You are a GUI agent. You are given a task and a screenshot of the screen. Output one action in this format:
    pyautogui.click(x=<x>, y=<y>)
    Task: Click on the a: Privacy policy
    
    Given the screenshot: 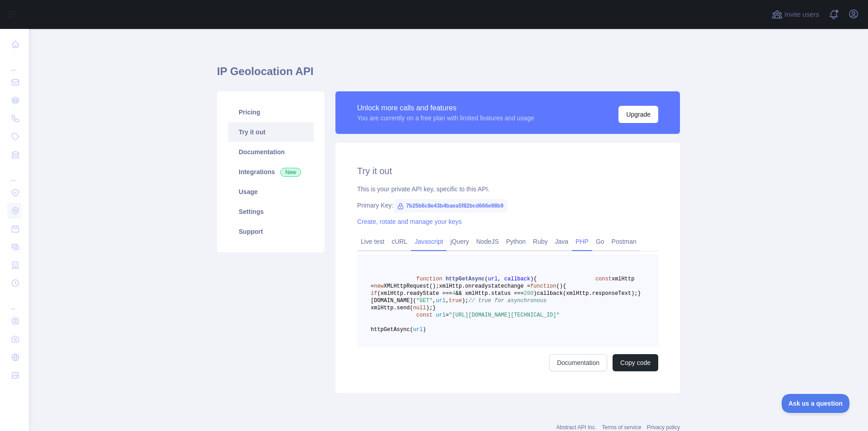 What is the action you would take?
    pyautogui.click(x=663, y=428)
    